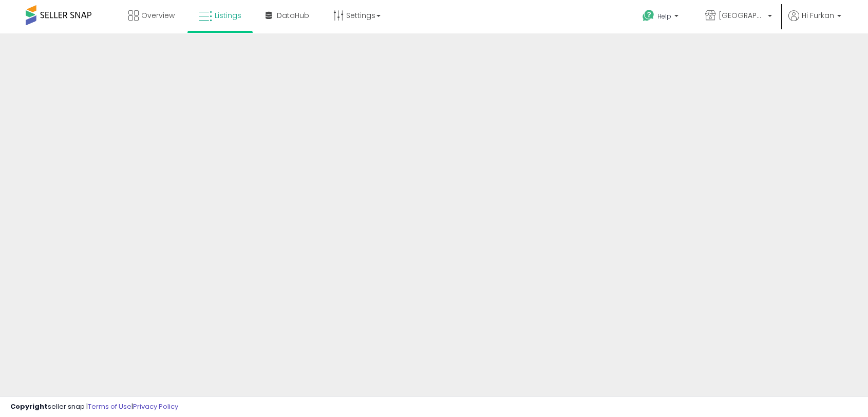 Image resolution: width=868 pixels, height=417 pixels. I want to click on strong: Copyright, so click(29, 406).